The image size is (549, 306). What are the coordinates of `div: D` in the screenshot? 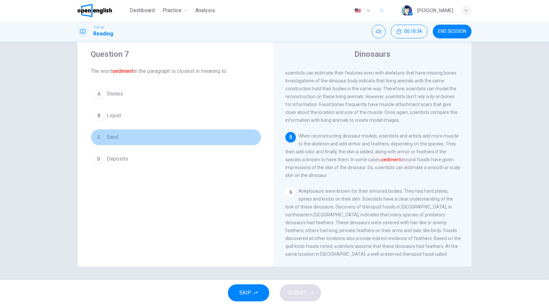 It's located at (99, 159).